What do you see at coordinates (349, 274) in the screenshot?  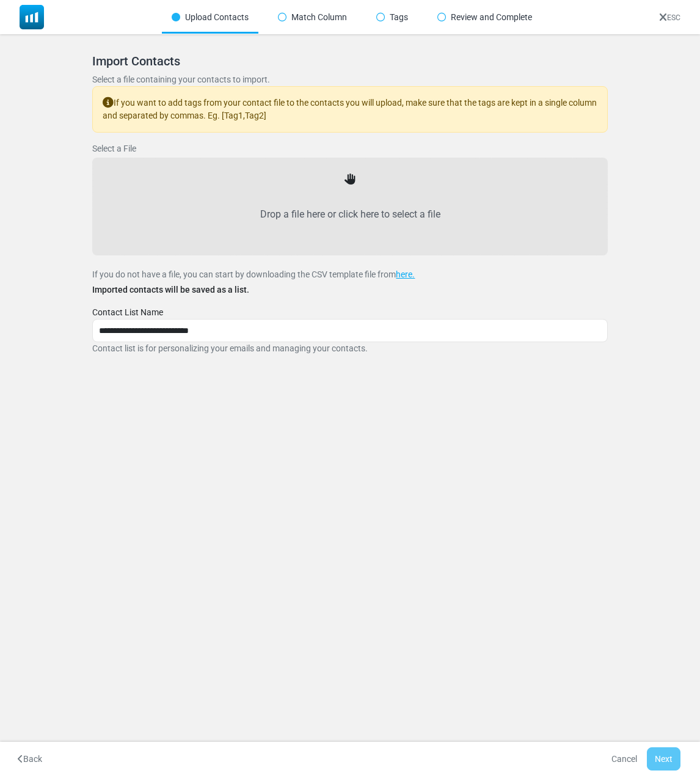 I see `p: If you do not have a file, you can start by downloading the CSV template file from` at bounding box center [349, 274].